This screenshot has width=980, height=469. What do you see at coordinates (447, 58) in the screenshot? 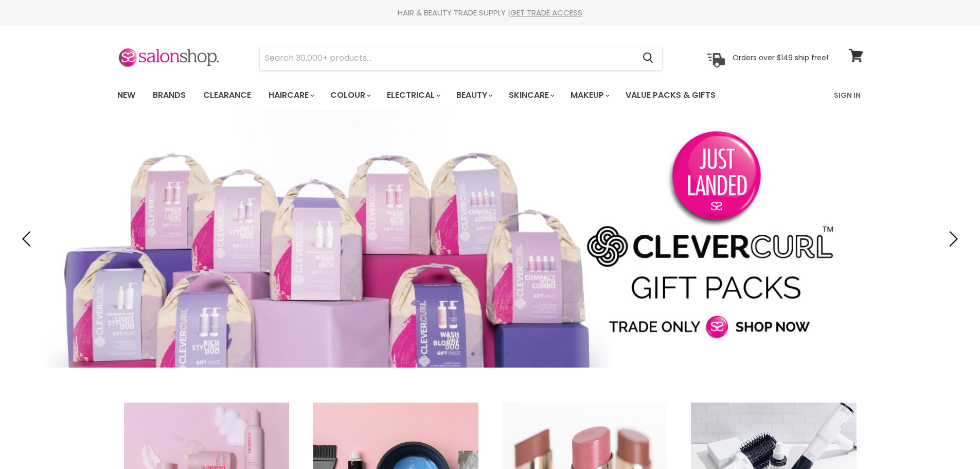
I see `input: Search` at bounding box center [447, 58].